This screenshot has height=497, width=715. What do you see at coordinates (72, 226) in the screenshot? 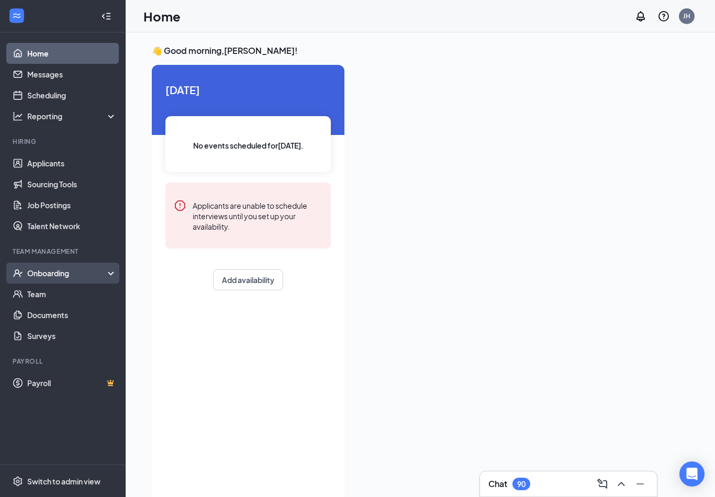
I see `a: Talent Network` at bounding box center [72, 226].